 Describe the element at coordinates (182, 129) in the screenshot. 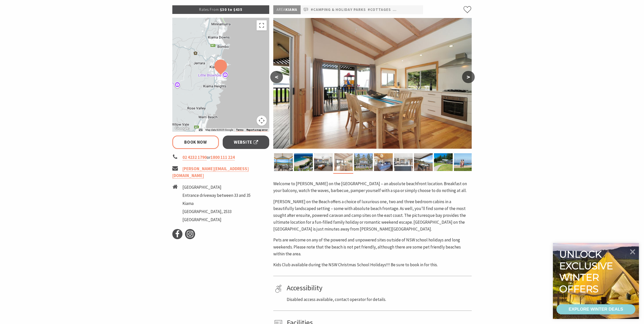

I see `a: Open this area in Google Maps (opens a new window)` at that location.